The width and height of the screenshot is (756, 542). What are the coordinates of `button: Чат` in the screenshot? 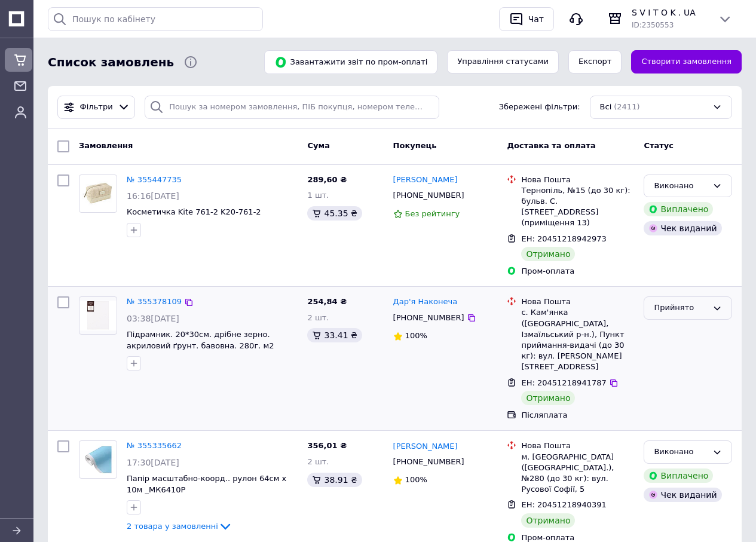 It's located at (526, 19).